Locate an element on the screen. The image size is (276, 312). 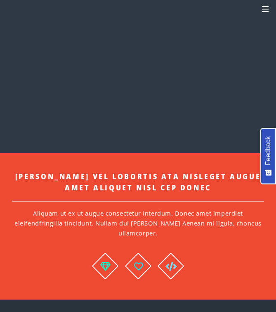
span: Feedback is located at coordinates (269, 150).